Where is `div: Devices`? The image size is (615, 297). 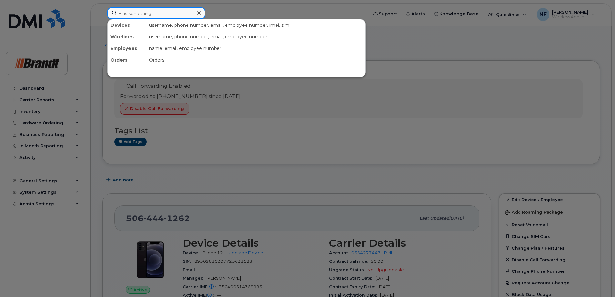
div: Devices is located at coordinates (127, 25).